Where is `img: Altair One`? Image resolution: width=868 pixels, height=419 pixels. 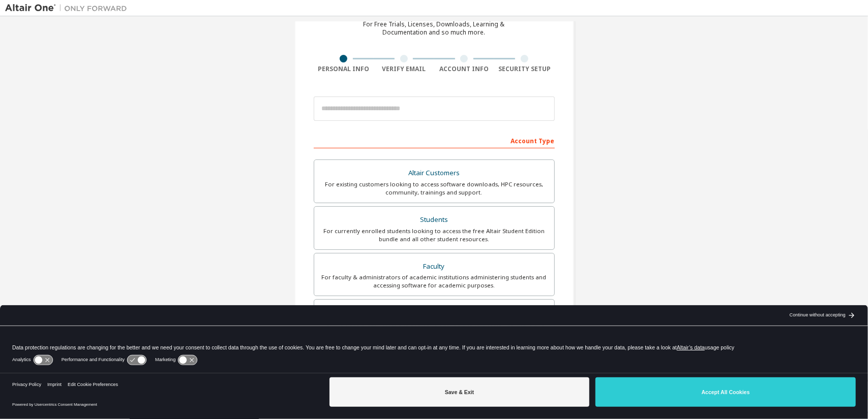 img: Altair One is located at coordinates (69, 8).